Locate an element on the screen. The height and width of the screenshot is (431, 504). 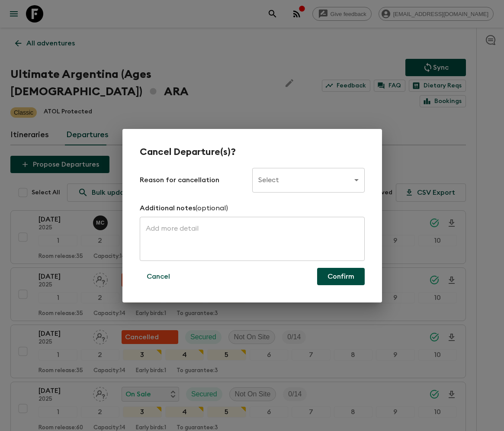
p: Cancel is located at coordinates (158, 276).